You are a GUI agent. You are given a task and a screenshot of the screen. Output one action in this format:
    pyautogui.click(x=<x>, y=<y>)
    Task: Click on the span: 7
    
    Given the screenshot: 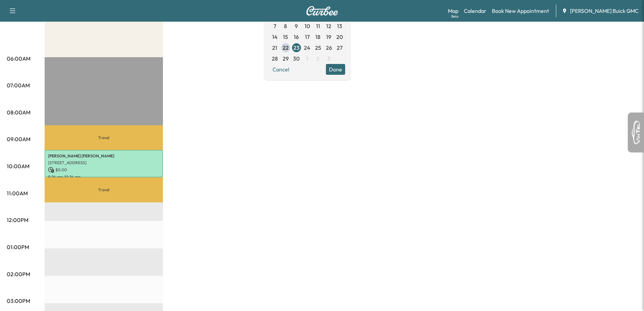 What is the action you would take?
    pyautogui.click(x=275, y=26)
    